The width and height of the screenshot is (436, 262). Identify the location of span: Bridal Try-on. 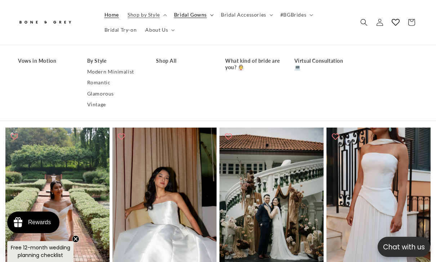
(121, 30).